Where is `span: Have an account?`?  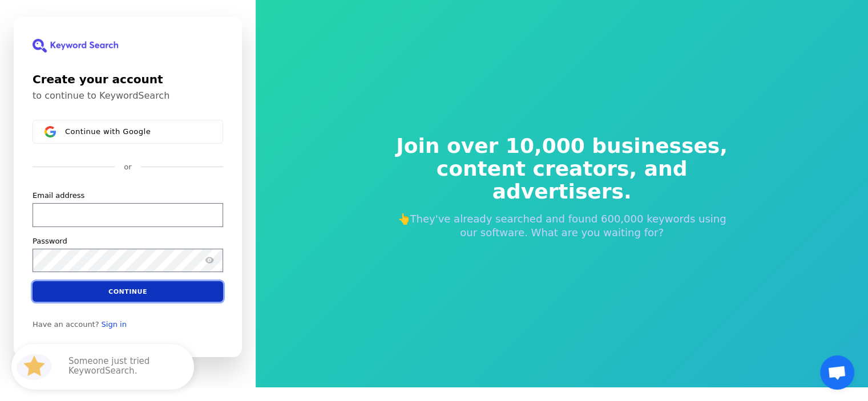
span: Have an account? is located at coordinates (66, 325).